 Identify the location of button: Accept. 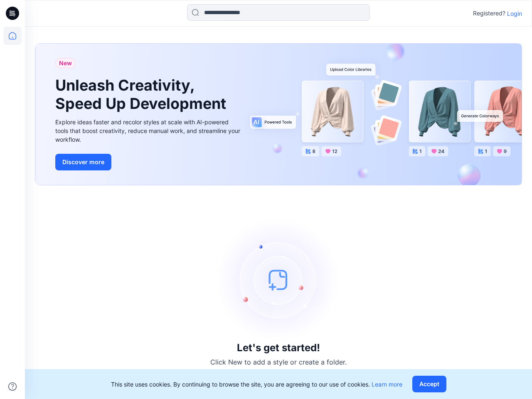
(430, 384).